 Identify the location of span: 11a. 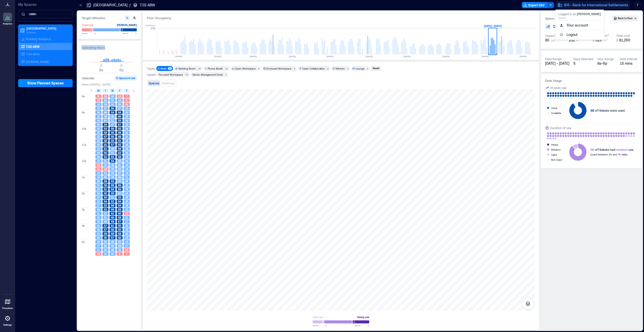
(84, 145).